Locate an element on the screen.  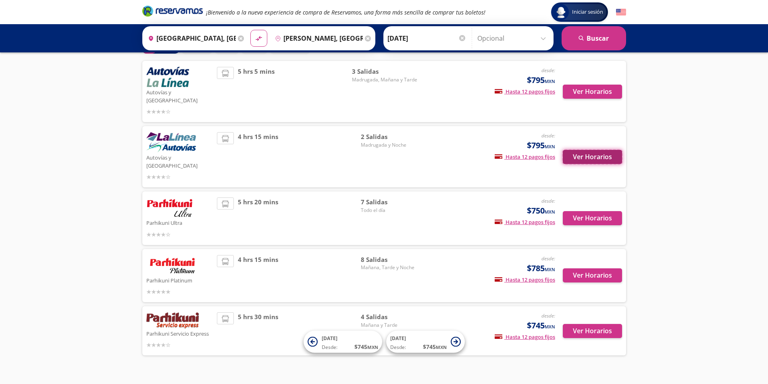
i: Brand Logo is located at coordinates (172, 11).